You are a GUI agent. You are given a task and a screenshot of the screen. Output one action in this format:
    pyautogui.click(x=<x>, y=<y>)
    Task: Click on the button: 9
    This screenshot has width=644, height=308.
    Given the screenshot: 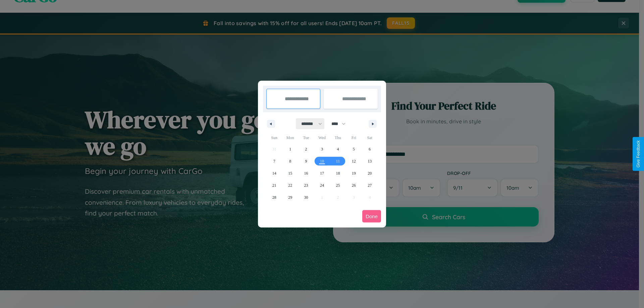 What is the action you would take?
    pyautogui.click(x=306, y=161)
    